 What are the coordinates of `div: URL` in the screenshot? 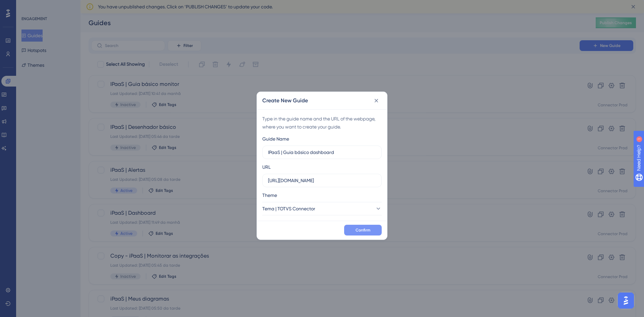 It's located at (266, 167).